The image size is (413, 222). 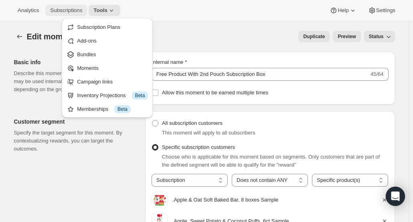 What do you see at coordinates (270, 160) in the screenshot?
I see `span: Choose who is applicable for this moment based on segments. Only customers that are part of the d...` at bounding box center [270, 160].